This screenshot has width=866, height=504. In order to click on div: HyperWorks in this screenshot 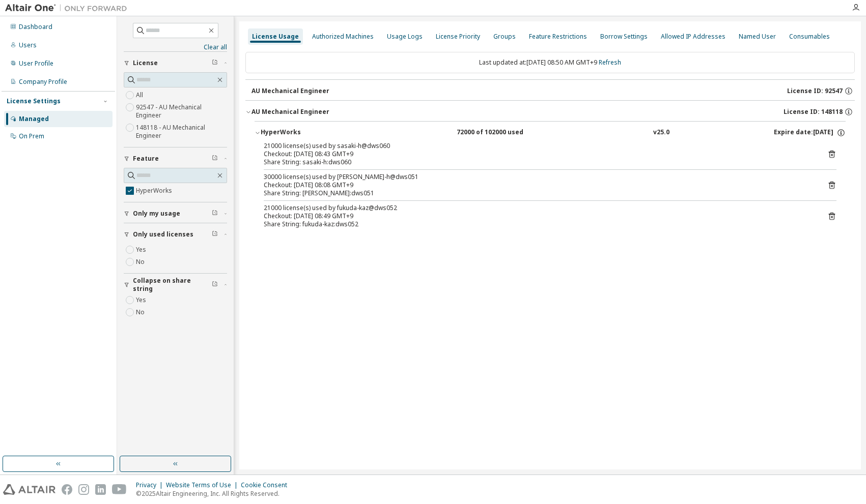, I will do `click(307, 133)`.